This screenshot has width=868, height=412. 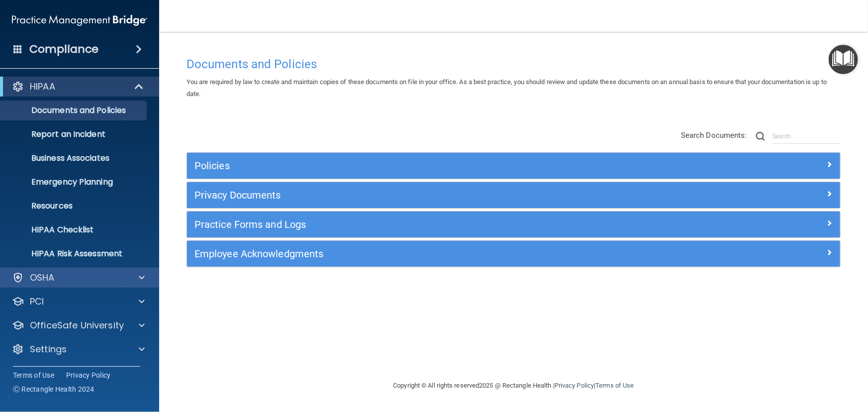 What do you see at coordinates (63, 49) in the screenshot?
I see `h4: Compliance` at bounding box center [63, 49].